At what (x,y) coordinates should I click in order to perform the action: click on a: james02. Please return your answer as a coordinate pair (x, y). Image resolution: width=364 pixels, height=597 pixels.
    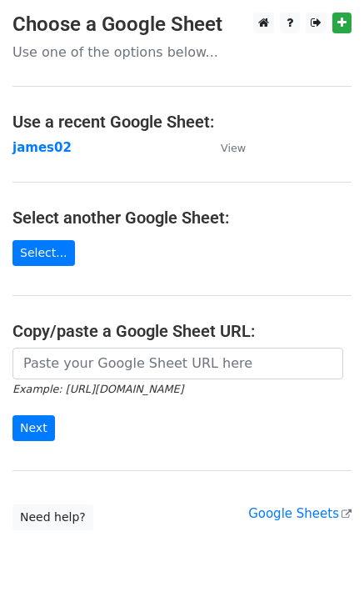
    Looking at the image, I should click on (42, 148).